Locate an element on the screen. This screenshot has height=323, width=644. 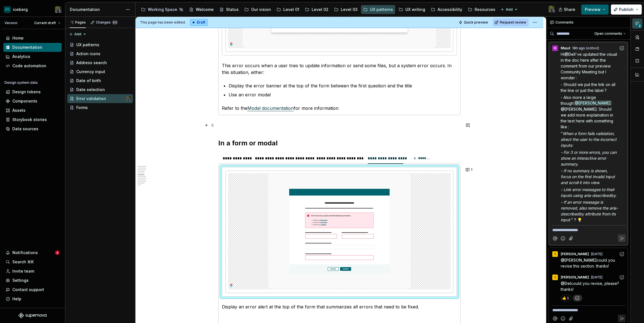
div: Date of birth is located at coordinates (89, 81).